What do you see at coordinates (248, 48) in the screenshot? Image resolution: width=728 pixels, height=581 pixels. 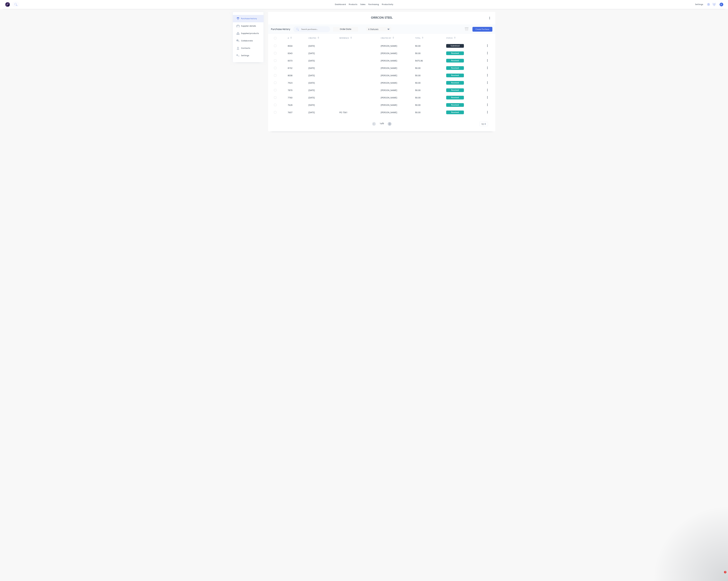 I see `button: Contacts` at bounding box center [248, 48].